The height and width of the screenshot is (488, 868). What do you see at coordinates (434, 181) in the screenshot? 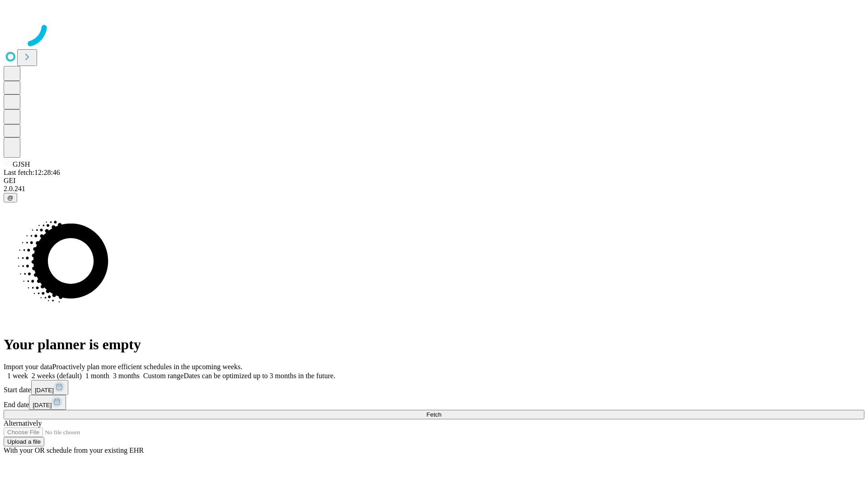
I see `div: GEI` at bounding box center [434, 181].